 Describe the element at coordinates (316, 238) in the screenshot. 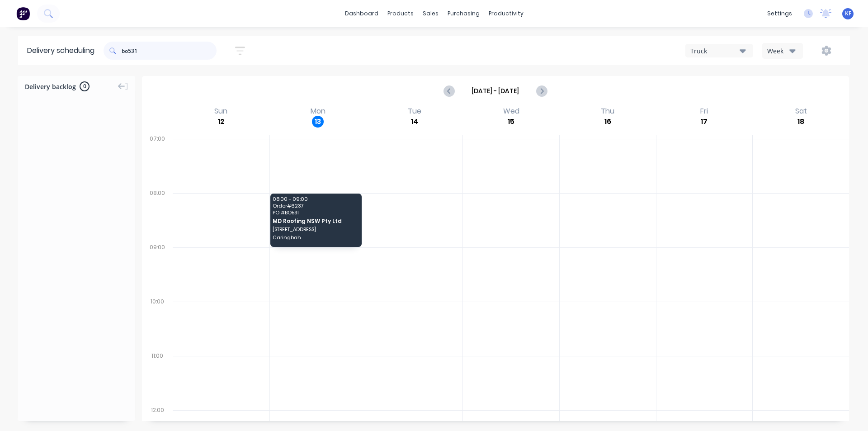

I see `span: Caringbah` at that location.